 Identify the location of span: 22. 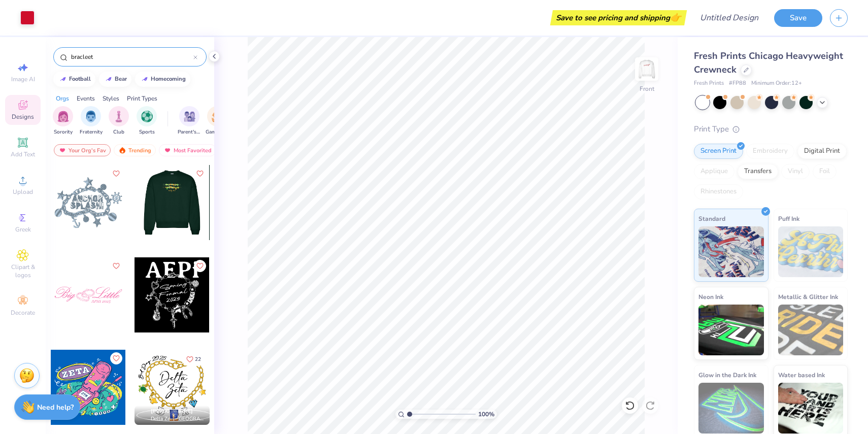
(198, 359).